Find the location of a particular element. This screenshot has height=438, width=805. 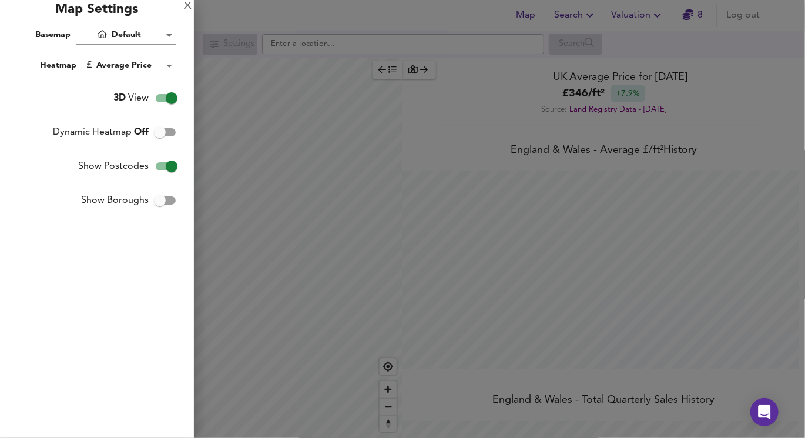

div: X is located at coordinates (187, 6).